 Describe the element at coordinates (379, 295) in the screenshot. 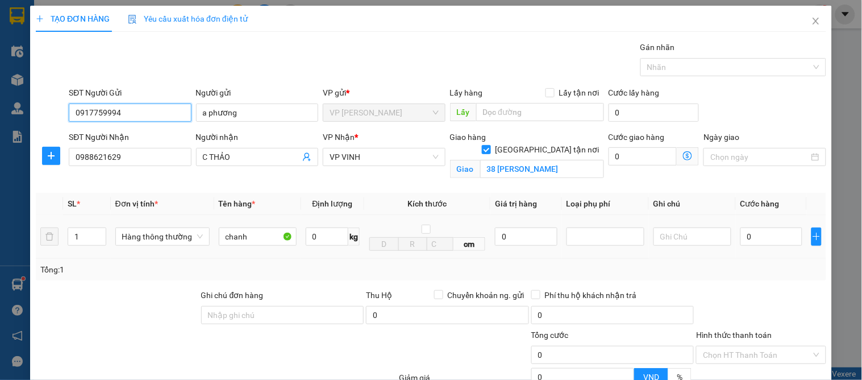

I see `span: Thu Hộ` at that location.